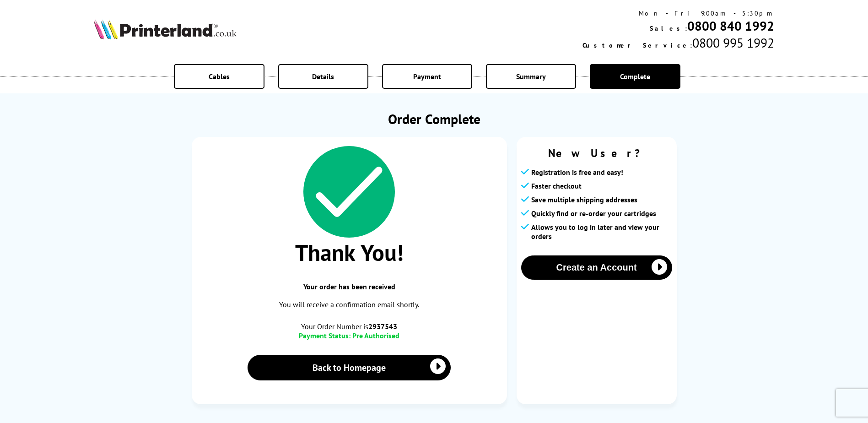 This screenshot has height=423, width=868. Describe the element at coordinates (427, 76) in the screenshot. I see `span: Payment` at that location.